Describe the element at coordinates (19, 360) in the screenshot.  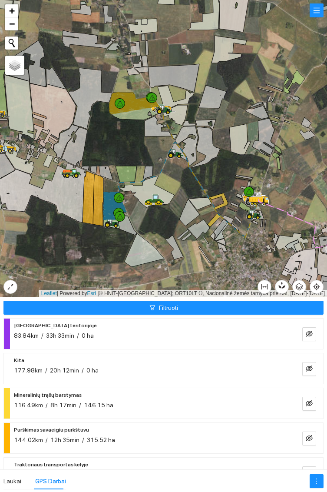
I see `span: Kita` at that location.